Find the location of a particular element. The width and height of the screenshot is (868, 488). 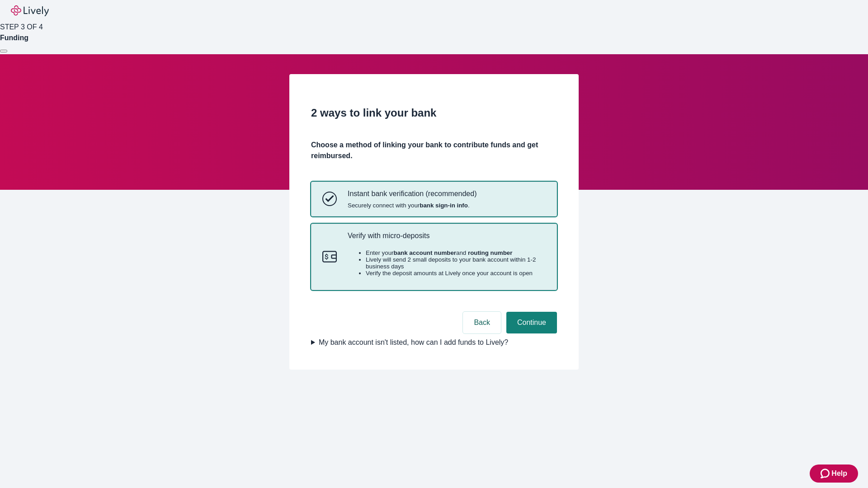

strong: routing number is located at coordinates (490, 252).